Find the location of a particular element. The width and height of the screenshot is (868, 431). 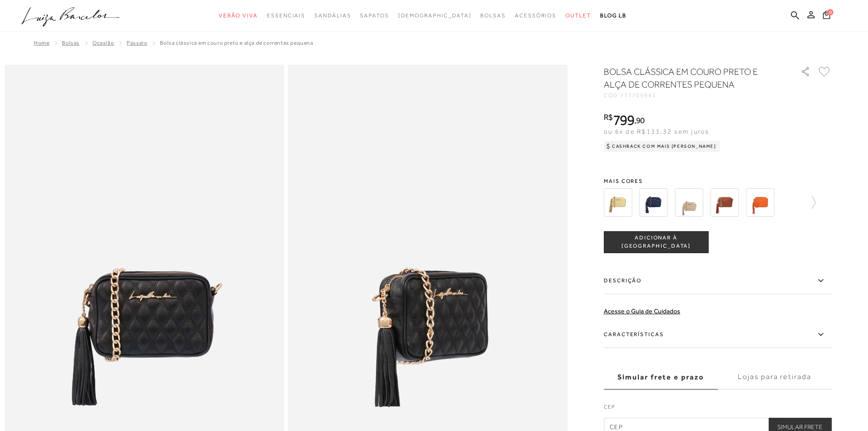

span: Sandálias is located at coordinates (333, 15).